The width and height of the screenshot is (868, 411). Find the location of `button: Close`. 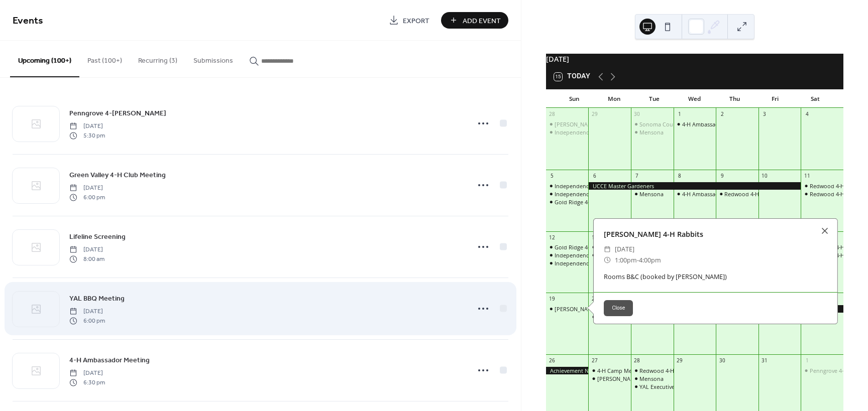

button: Close is located at coordinates (619, 308).